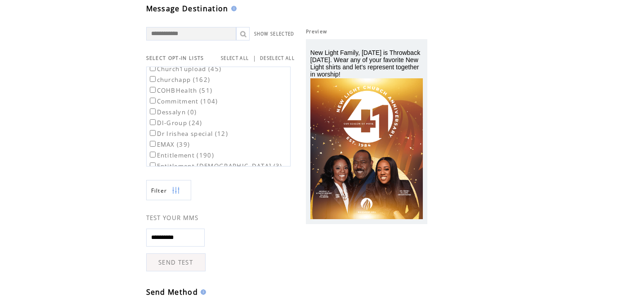  I want to click on span: Message Destination, so click(187, 9).